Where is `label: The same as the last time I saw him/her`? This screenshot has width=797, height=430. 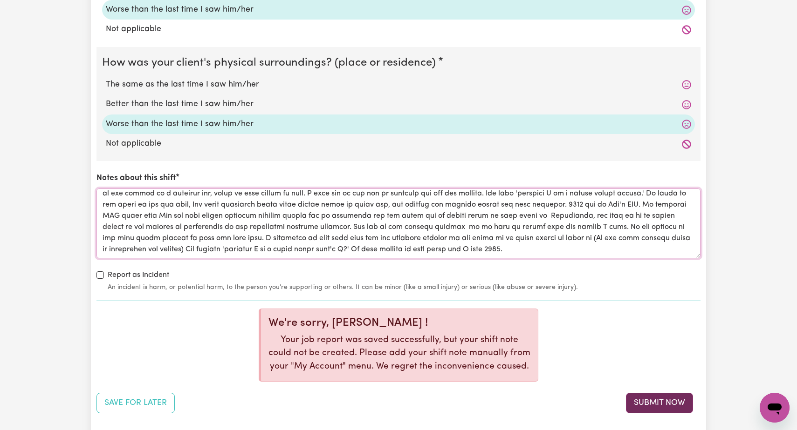 label: The same as the last time I saw him/her is located at coordinates (398, 85).